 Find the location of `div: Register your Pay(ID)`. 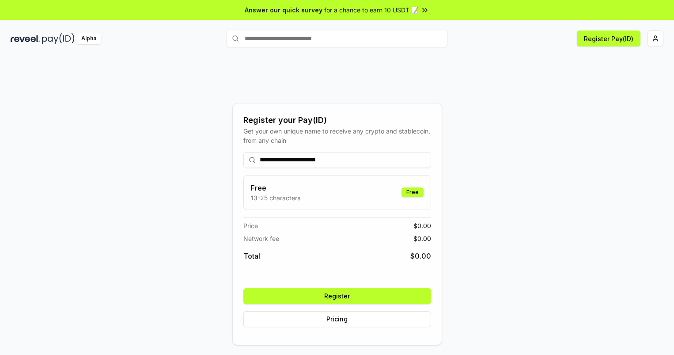

div: Register your Pay(ID) is located at coordinates (337, 120).